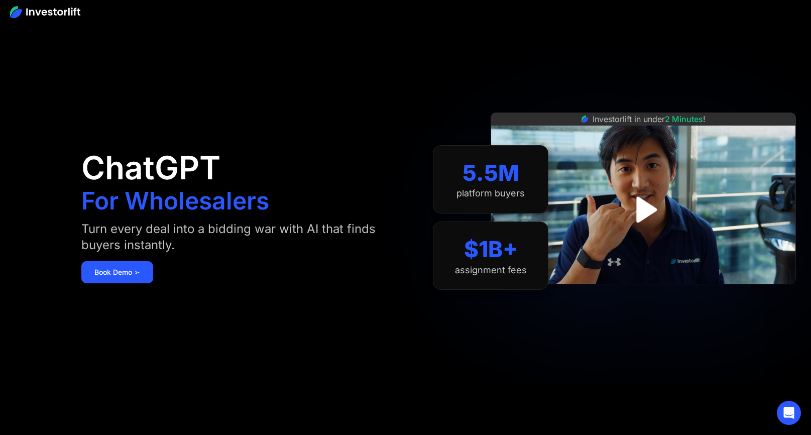  What do you see at coordinates (789, 413) in the screenshot?
I see `div: Open Intercom Messenger` at bounding box center [789, 413].